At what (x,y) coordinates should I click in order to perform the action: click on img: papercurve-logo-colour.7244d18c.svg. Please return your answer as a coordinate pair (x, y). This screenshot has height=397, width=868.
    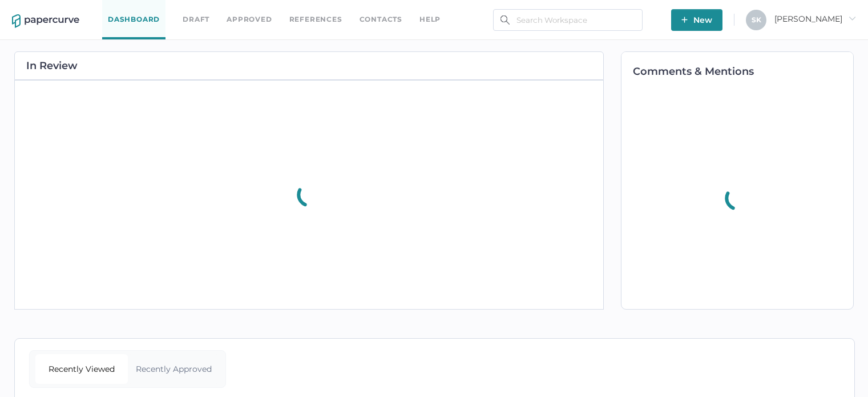
    Looking at the image, I should click on (46, 22).